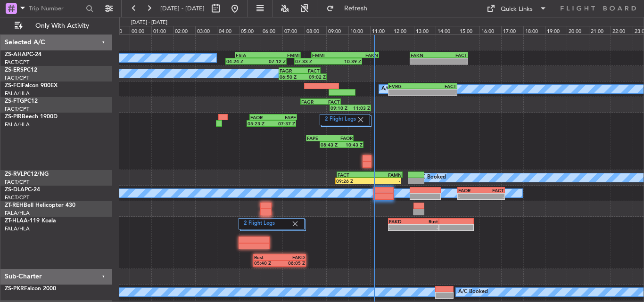 This screenshot has height=302, width=644. Describe the element at coordinates (14, 101) in the screenshot. I see `span: ZS-FTG` at that location.